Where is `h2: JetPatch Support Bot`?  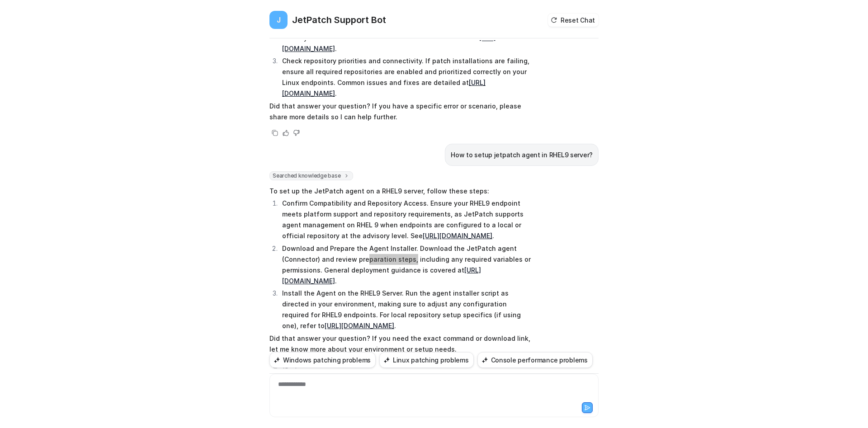
h2: JetPatch Support Bot is located at coordinates (339, 20).